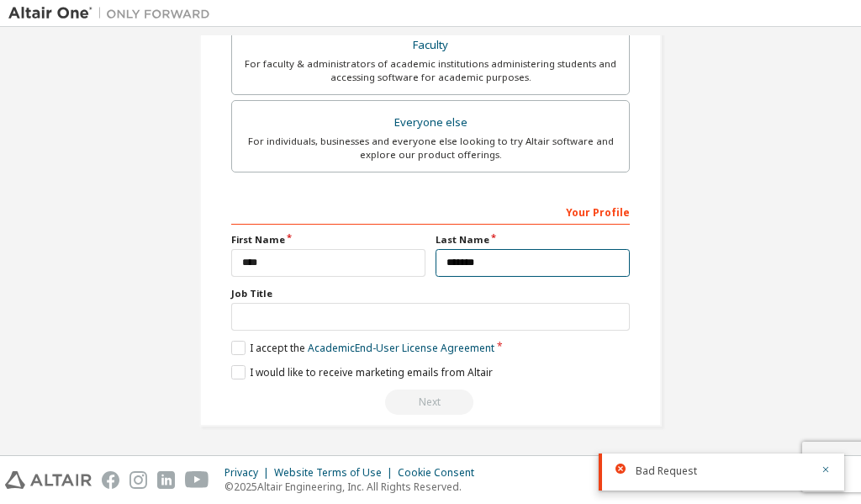 This screenshot has height=504, width=861. I want to click on img: youtube.svg, so click(197, 479).